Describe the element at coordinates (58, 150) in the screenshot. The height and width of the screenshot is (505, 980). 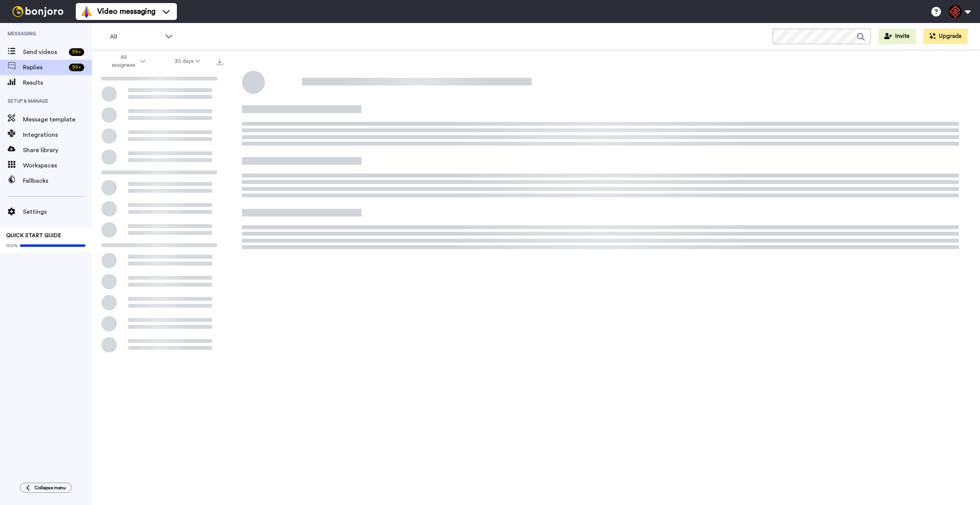
I see `span: Share library` at that location.